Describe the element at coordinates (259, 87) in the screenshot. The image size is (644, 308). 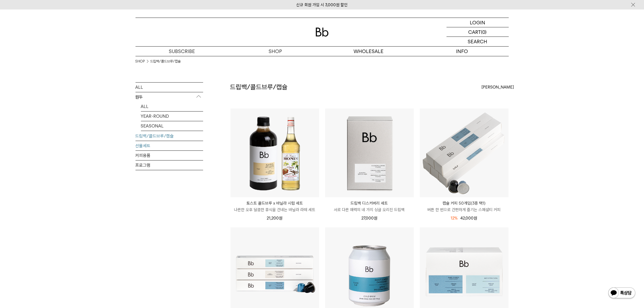
I see `h2: 드립백/콜드브루/캡슐` at that location.